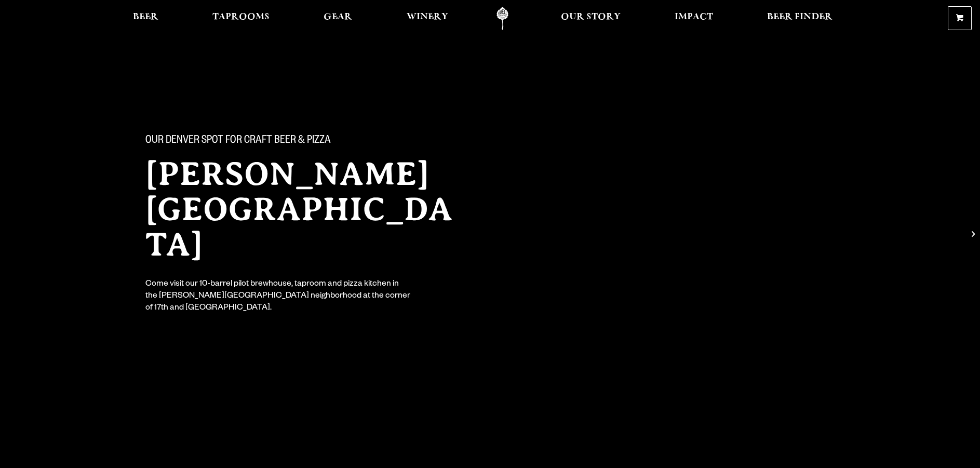 This screenshot has height=468, width=980. What do you see at coordinates (145, 17) in the screenshot?
I see `span: Beer` at bounding box center [145, 17].